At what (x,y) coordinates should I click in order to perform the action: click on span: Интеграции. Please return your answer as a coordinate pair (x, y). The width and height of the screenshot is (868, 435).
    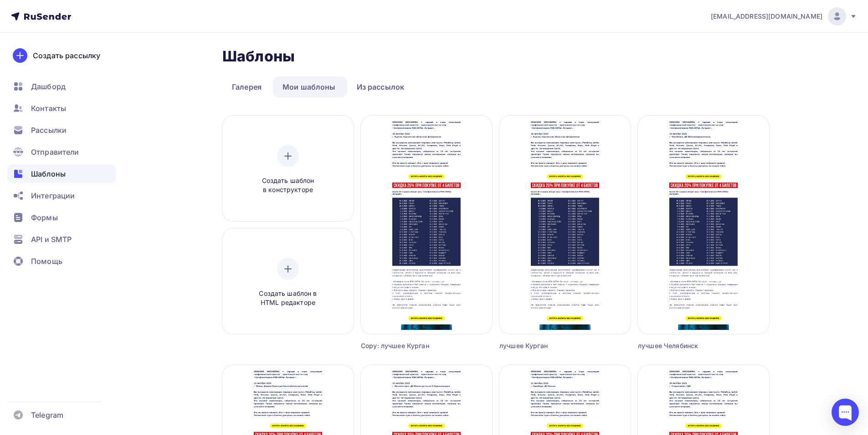
    Looking at the image, I should click on (53, 195).